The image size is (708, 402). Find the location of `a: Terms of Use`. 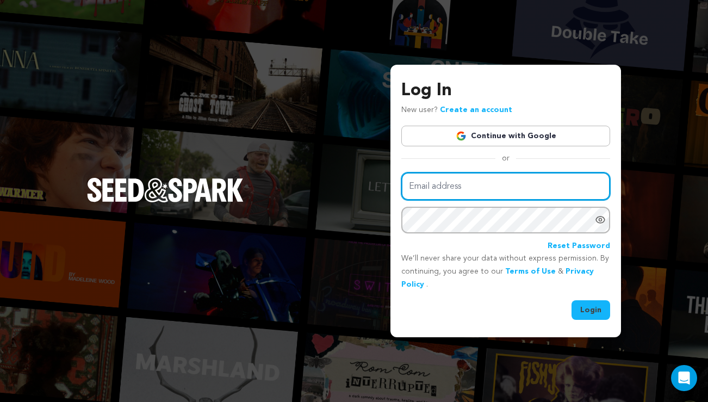

a: Terms of Use is located at coordinates (530, 271).